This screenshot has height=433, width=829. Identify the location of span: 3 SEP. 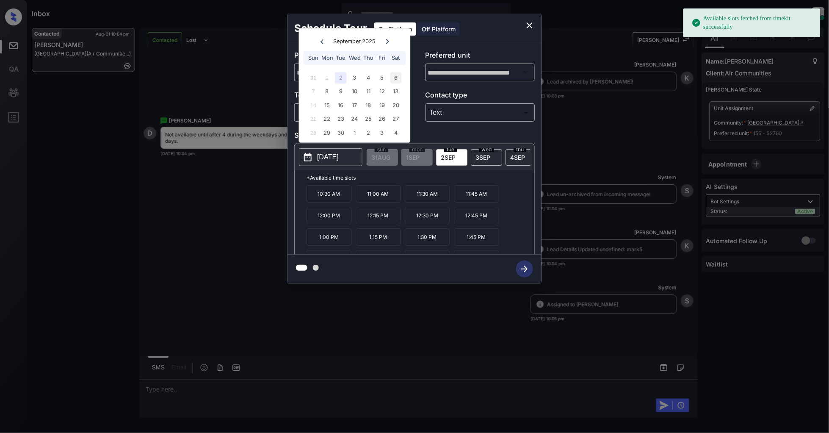
(483, 157).